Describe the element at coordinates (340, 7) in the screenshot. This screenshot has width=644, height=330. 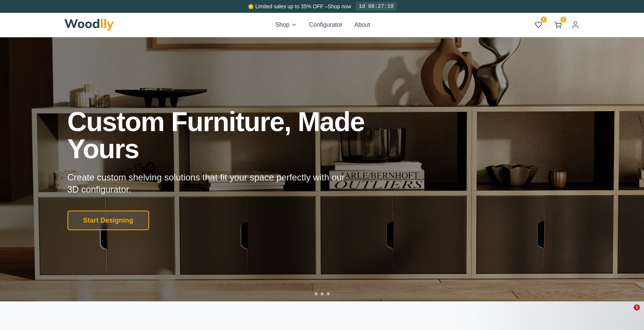
I see `a: Shop now` at that location.